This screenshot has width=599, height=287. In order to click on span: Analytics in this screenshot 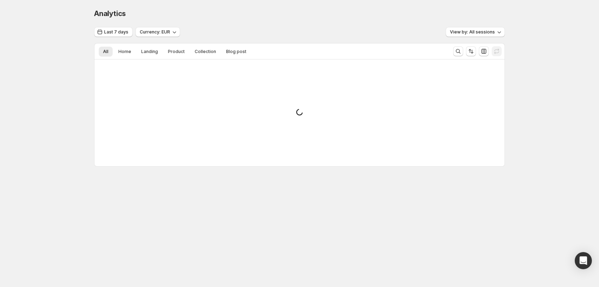, I will do `click(110, 14)`.